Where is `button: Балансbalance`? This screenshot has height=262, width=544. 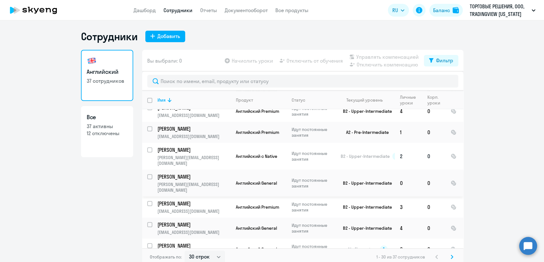
button: Балансbalance is located at coordinates (446, 10).